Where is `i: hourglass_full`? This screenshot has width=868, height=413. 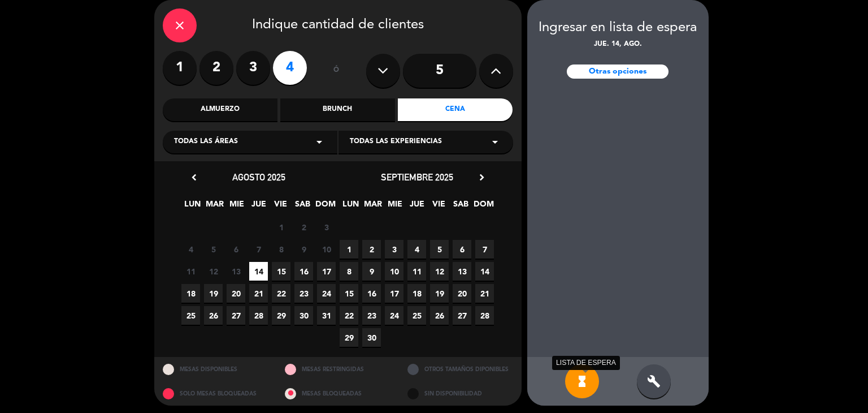
i: hourglass_full is located at coordinates (582, 381).